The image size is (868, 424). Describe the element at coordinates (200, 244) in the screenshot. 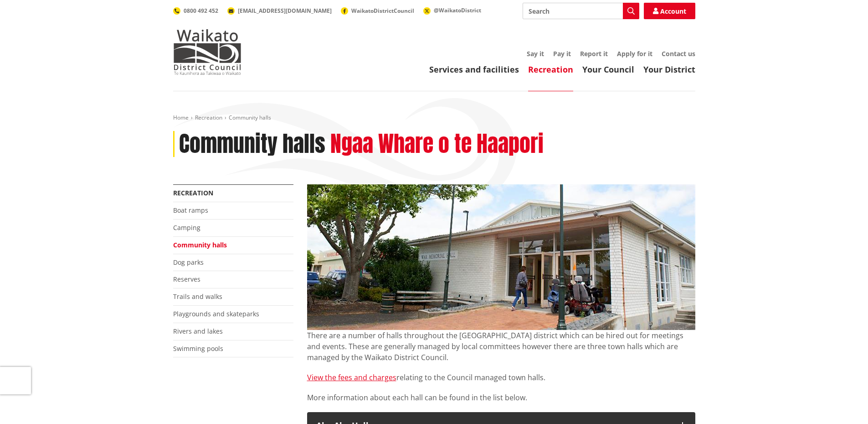

I see `a: Community halls` at that location.